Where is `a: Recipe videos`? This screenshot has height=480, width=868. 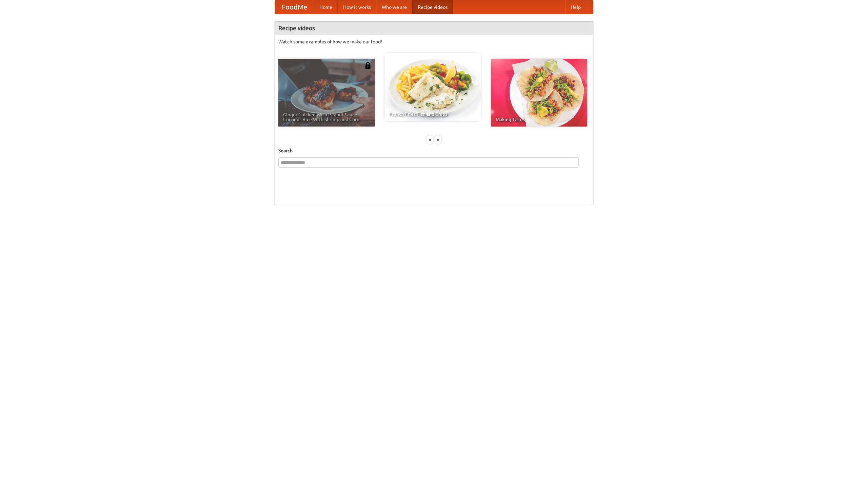
a: Recipe videos is located at coordinates (433, 7).